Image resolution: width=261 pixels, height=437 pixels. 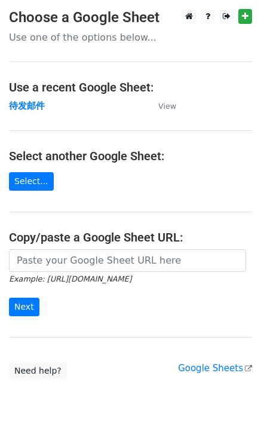 What do you see at coordinates (24, 307) in the screenshot?
I see `input: Next` at bounding box center [24, 307].